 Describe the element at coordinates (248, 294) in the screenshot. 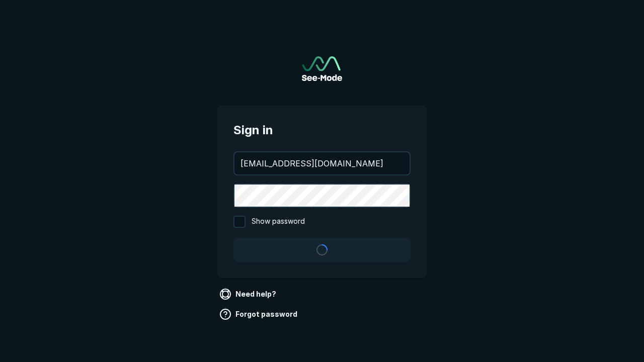

I see `a: Need help?` at that location.